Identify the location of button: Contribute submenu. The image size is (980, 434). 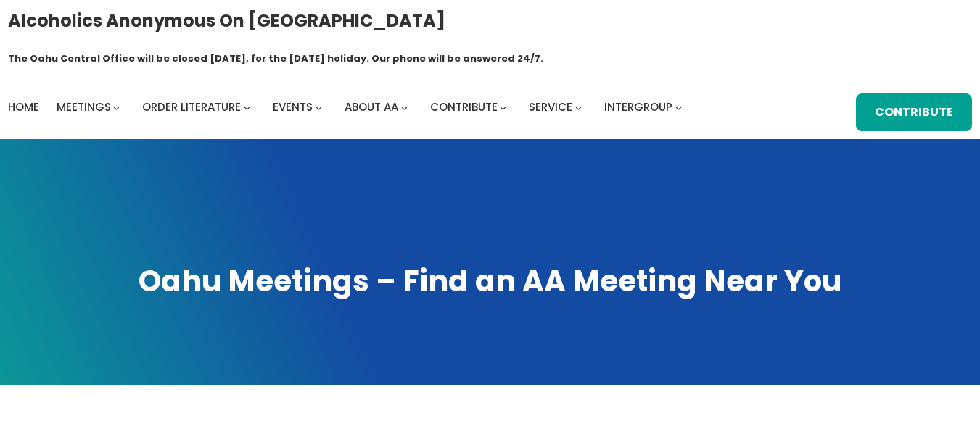
(503, 108).